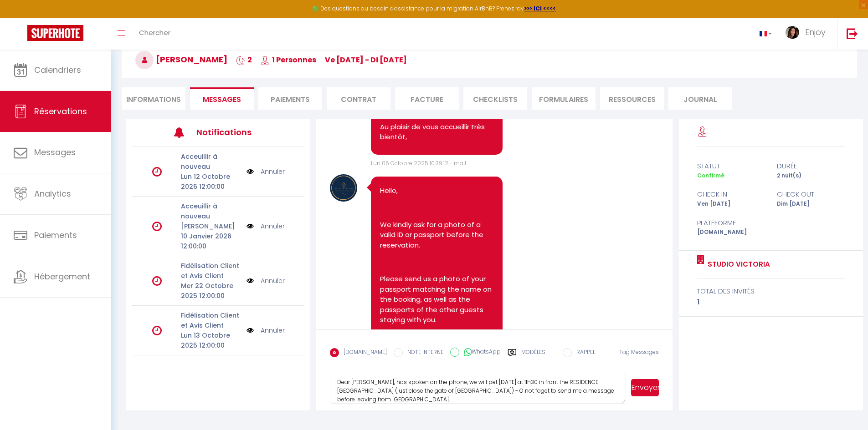 The height and width of the screenshot is (430, 868). What do you see at coordinates (811, 166) in the screenshot?
I see `div: durée` at bounding box center [811, 166].